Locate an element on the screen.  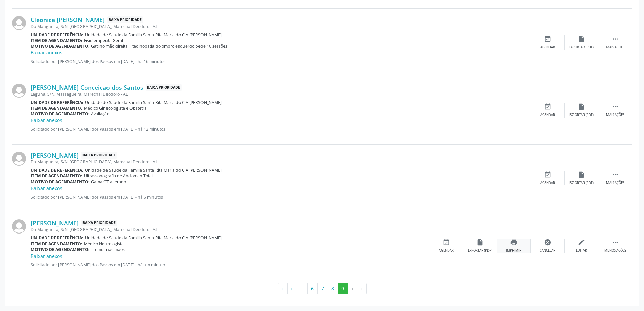
div: Cancelar is located at coordinates (547, 251).